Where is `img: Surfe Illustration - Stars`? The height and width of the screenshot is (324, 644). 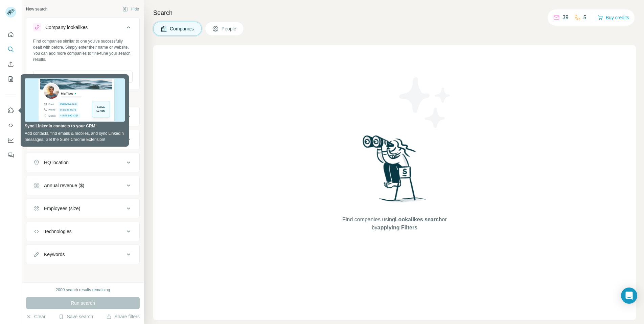
img: Surfe Illustration - Stars is located at coordinates (425, 103).